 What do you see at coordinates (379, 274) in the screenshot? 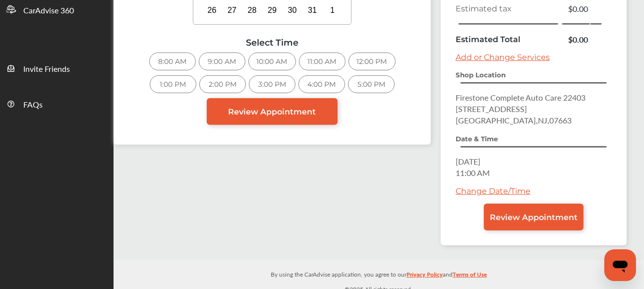
I see `p: By using the CarAdvise application, you agree to our and` at bounding box center [379, 274].